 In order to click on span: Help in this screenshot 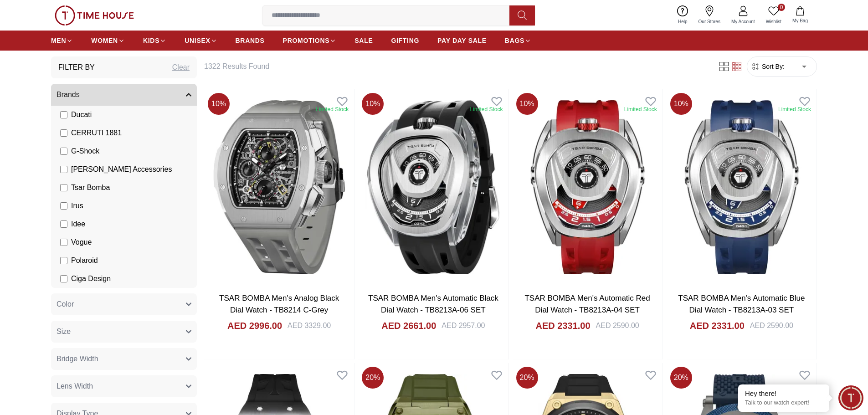, I will do `click(683, 21)`.